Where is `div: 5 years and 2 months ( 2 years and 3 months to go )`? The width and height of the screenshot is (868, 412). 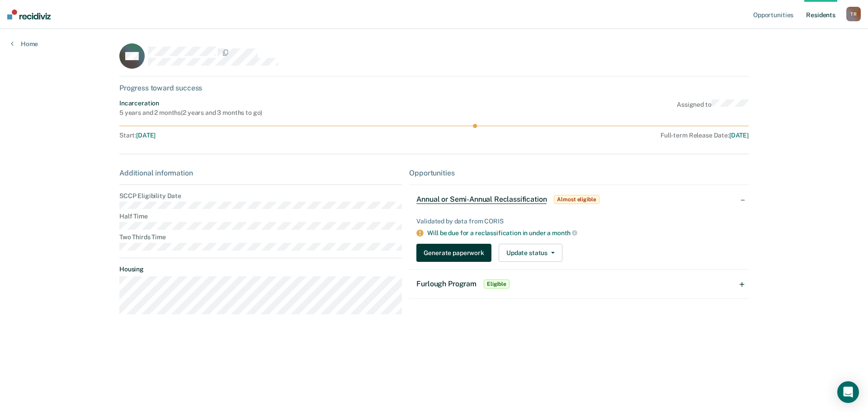
div: 5 years and 2 months ( 2 years and 3 months to go ) is located at coordinates (191, 112).